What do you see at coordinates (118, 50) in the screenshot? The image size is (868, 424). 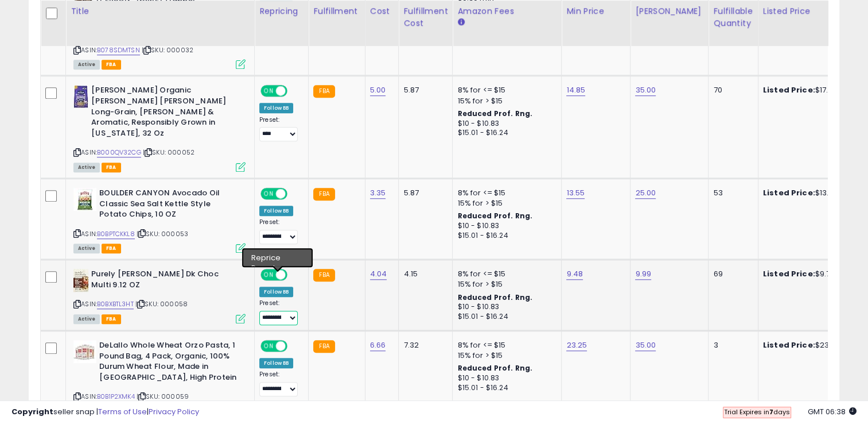 I see `a: B078SDMTSN` at bounding box center [118, 50].